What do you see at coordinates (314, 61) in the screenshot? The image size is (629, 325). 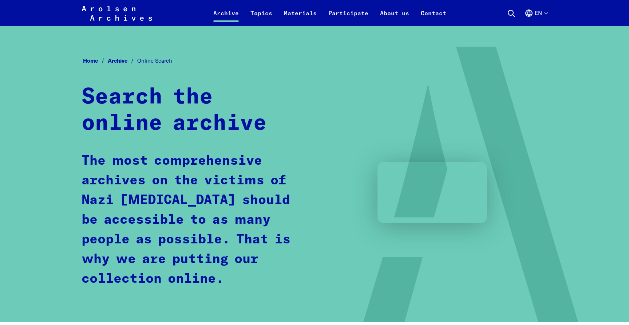 I see `nav: Breadcrumb` at bounding box center [314, 61].